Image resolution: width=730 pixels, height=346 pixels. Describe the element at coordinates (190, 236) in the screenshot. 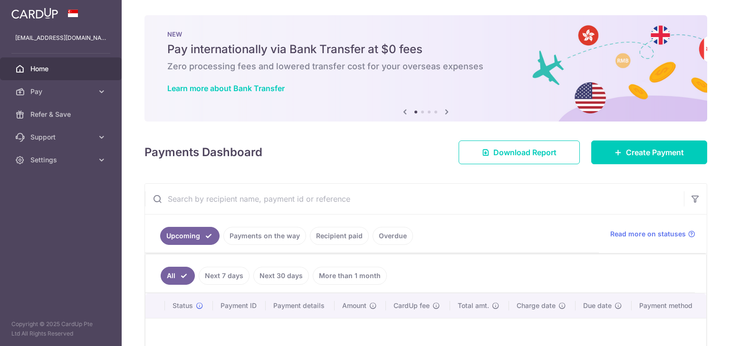

I see `a: Upcoming` at that location.